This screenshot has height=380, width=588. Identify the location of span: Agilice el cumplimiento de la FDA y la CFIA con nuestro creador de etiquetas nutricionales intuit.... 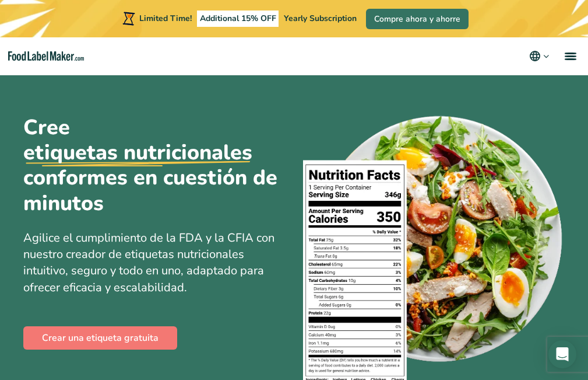
(149, 263).